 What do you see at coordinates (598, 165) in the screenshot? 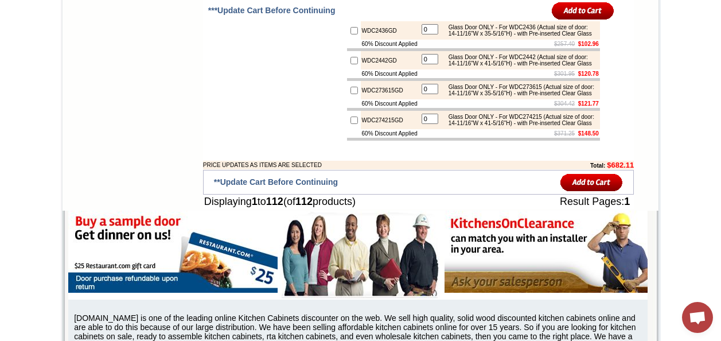
I see `b: Total:` at bounding box center [598, 165].